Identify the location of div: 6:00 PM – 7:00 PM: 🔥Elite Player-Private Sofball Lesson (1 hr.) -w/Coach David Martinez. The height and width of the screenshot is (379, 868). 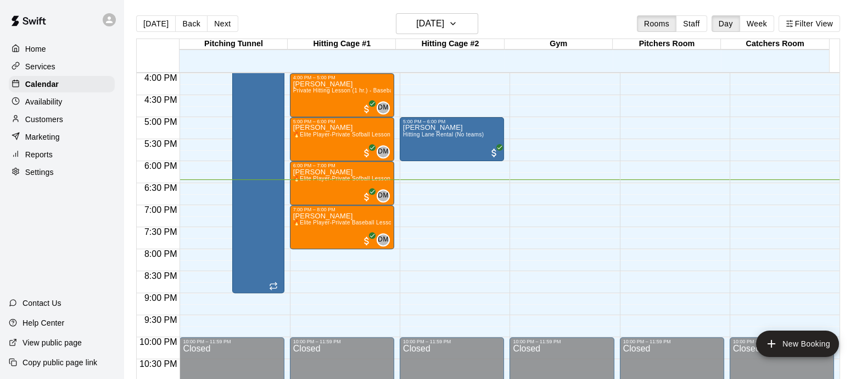
(343, 183).